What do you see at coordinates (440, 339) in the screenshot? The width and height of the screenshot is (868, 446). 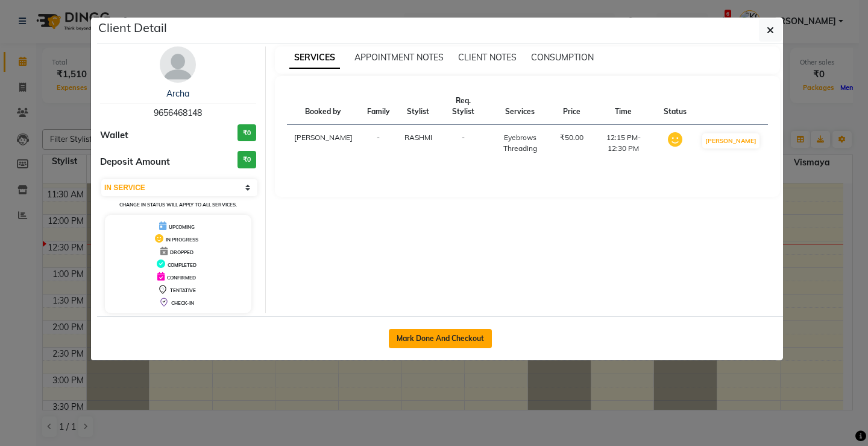 I see `button: Mark Done And Checkout` at bounding box center [440, 339].